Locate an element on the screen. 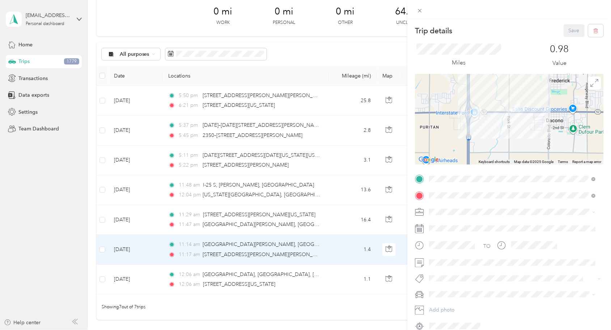 The image size is (611, 330). a: Open this area in Google Maps (opens a new window) is located at coordinates (429, 160).